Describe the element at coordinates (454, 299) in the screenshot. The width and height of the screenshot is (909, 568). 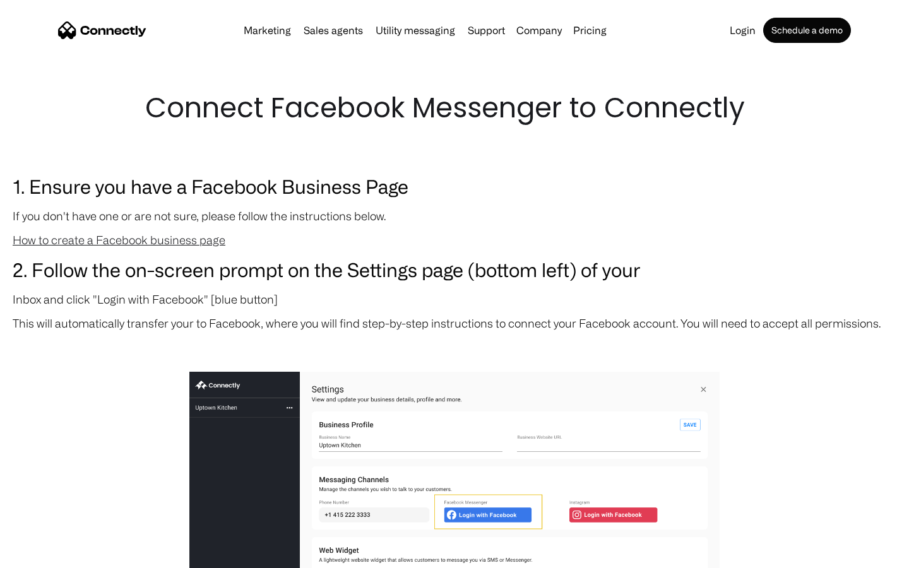
I see `p: Inbox and click "Login with Facebook" [blue button]` at that location.